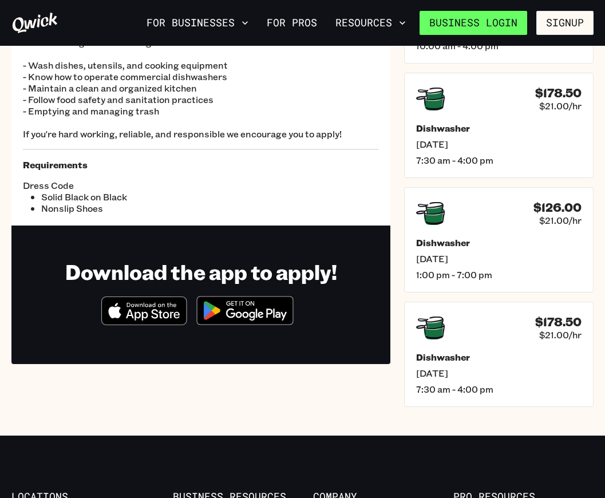 Image resolution: width=605 pixels, height=498 pixels. I want to click on li: Solid Black on Black, so click(121, 197).